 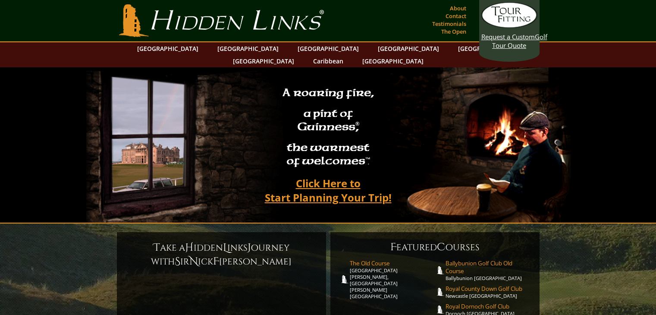 I want to click on span: Ballybunion Golf Club Old Course, so click(x=488, y=267).